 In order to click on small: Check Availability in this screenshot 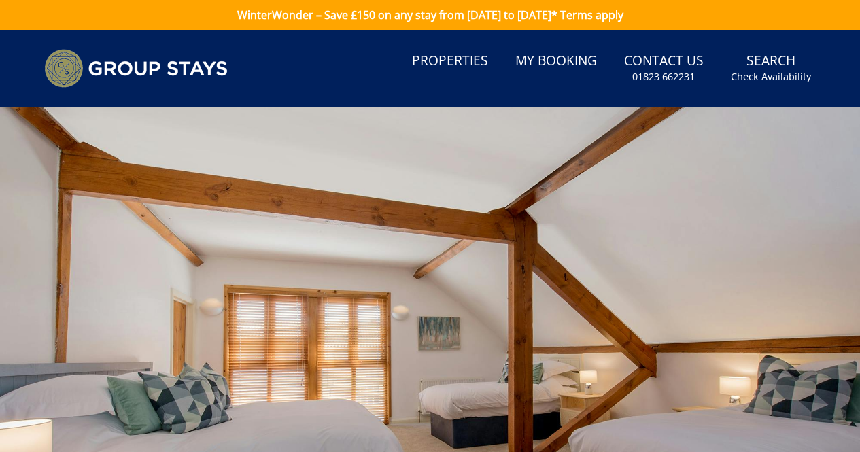, I will do `click(771, 77)`.